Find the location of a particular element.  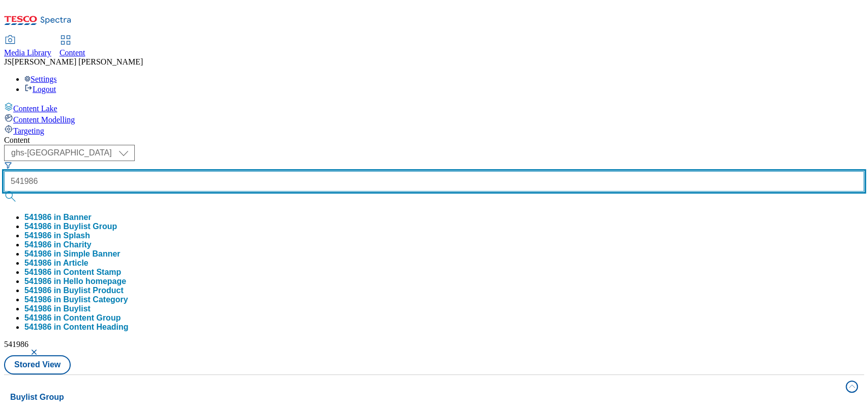

span: 541986 is located at coordinates (16, 344).